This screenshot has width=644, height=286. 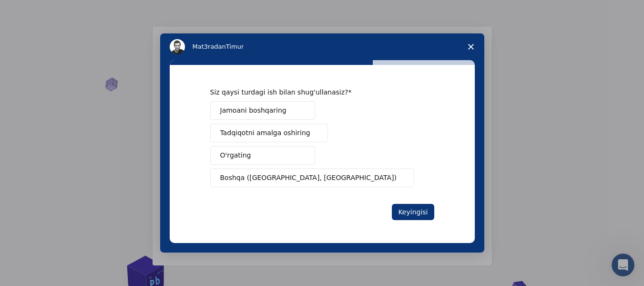 What do you see at coordinates (471, 47) in the screenshot?
I see `span: So'rovni yopish` at bounding box center [471, 47].